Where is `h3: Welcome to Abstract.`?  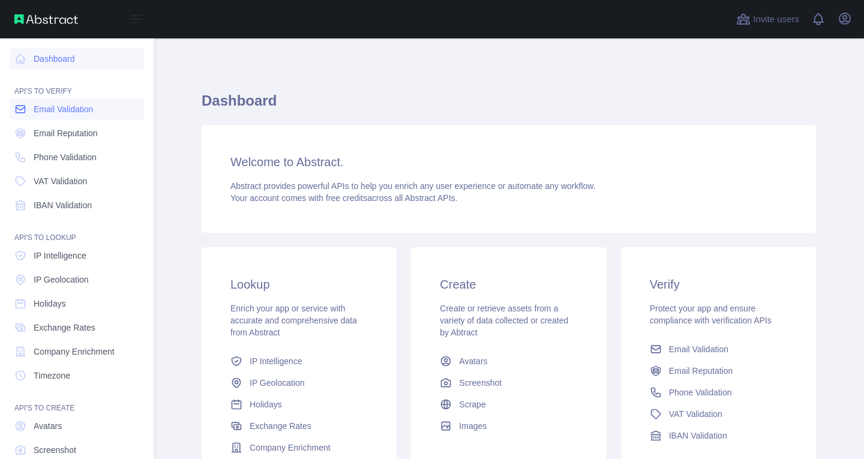
h3: Welcome to Abstract. is located at coordinates (509, 162).